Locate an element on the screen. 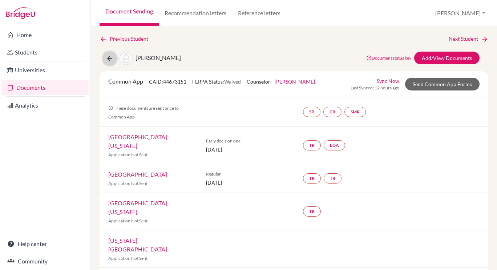 Image resolution: width=497 pixels, height=270 pixels. a: Students is located at coordinates (45, 52).